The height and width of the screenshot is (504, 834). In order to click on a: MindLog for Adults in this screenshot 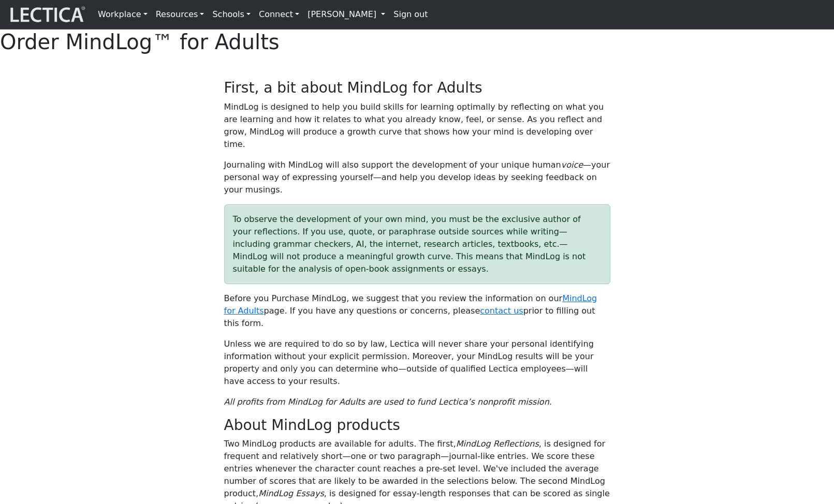, I will do `click(410, 304)`.